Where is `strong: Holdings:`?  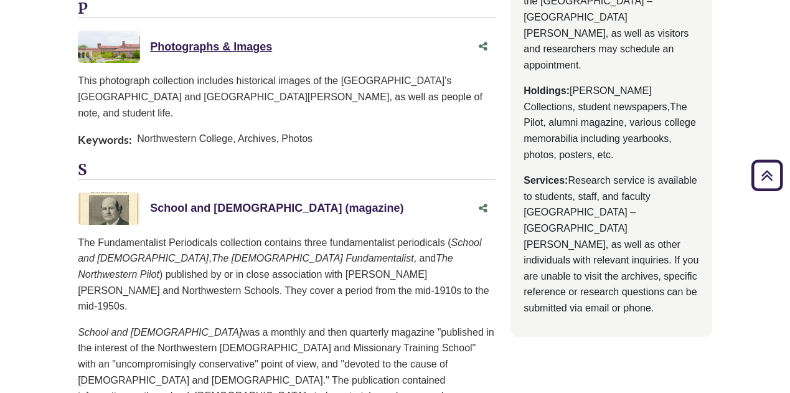
strong: Holdings: is located at coordinates (547, 90).